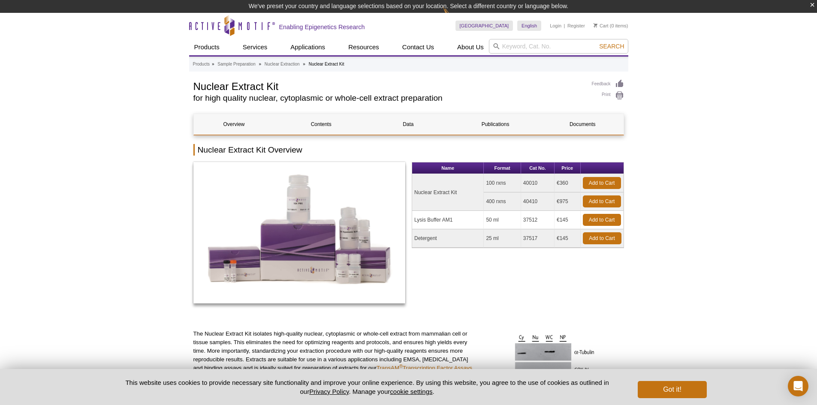  Describe the element at coordinates (610, 26) in the screenshot. I see `li: (0 items)` at that location.